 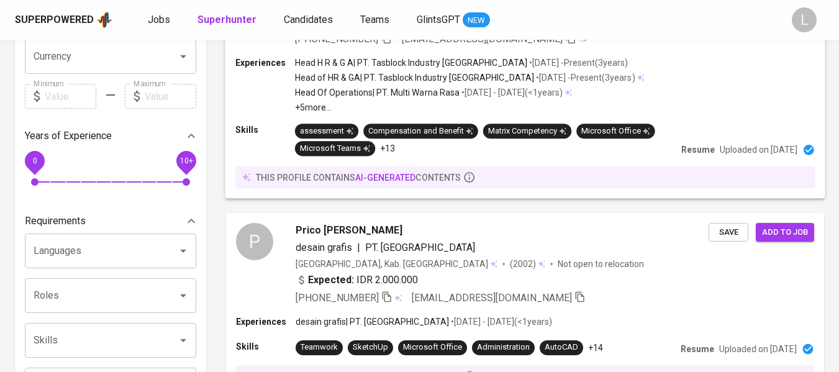 I want to click on img: app logo, so click(x=104, y=20).